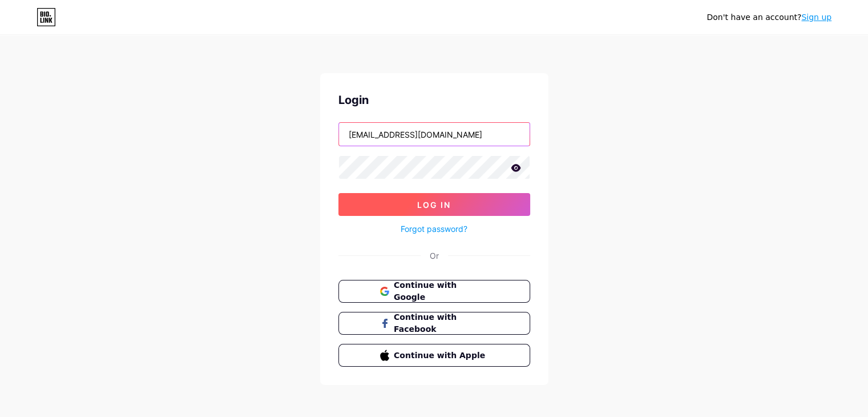 This screenshot has height=417, width=868. What do you see at coordinates (434, 355) in the screenshot?
I see `a: Continue with Apple` at bounding box center [434, 355].